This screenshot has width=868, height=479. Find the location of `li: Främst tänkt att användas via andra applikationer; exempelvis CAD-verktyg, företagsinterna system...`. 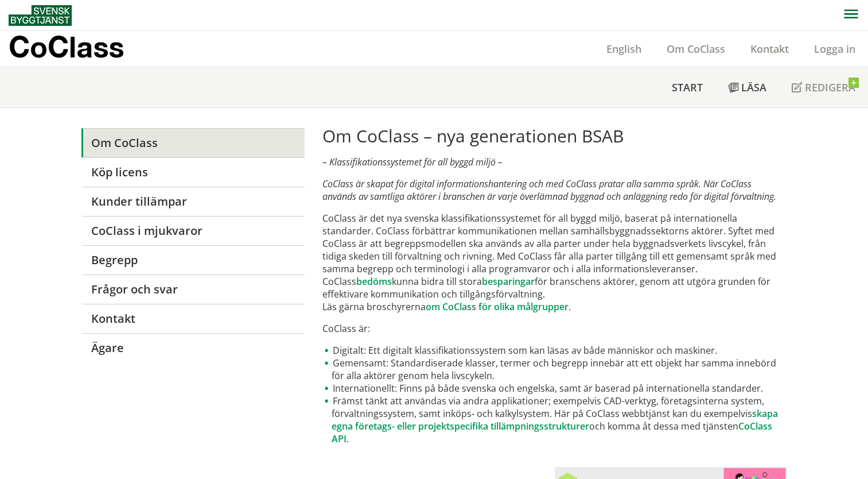

li: Främst tänkt att användas via andra applikationer; exempelvis CAD-verktyg, företagsinterna system... is located at coordinates (555, 420).